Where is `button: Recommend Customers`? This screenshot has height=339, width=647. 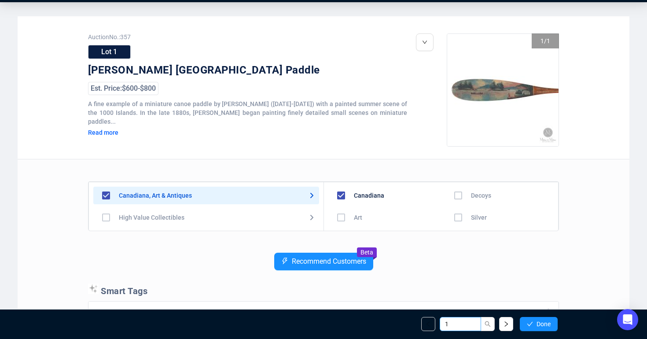
button: Recommend Customers is located at coordinates (323, 261).